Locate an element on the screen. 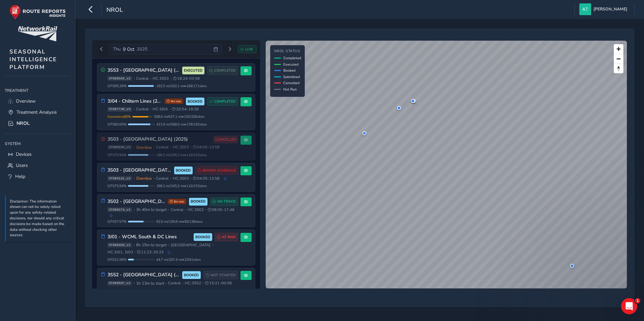 The width and height of the screenshot is (644, 321). button: Reset bearing to north is located at coordinates (618, 68).